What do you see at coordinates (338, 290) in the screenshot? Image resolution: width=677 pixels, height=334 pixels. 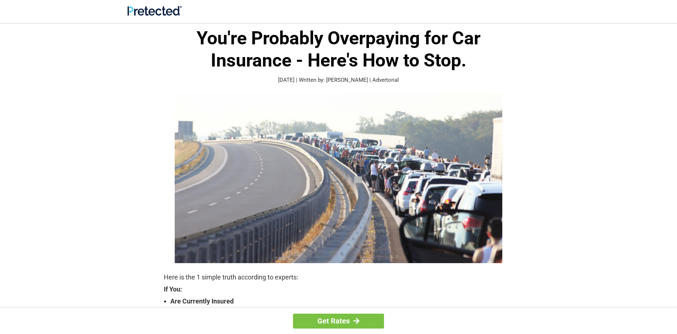 I see `strong: If You:` at bounding box center [338, 290].